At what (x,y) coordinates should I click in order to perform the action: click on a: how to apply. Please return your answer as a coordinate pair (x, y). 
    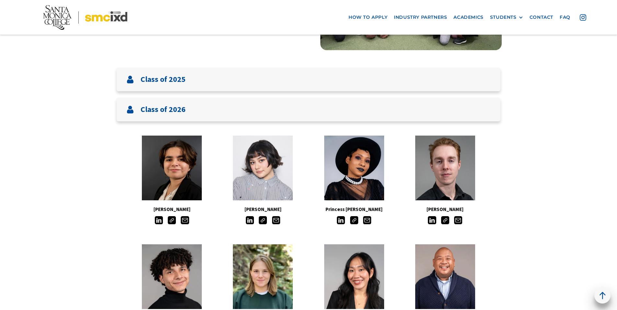
    Looking at the image, I should click on (368, 17).